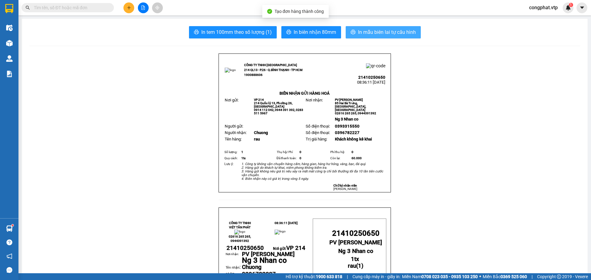 Image resolution: width=591 pixels, height=280 pixels. Describe the element at coordinates (353, 139) in the screenshot. I see `span: Khách không kê khai` at that location.